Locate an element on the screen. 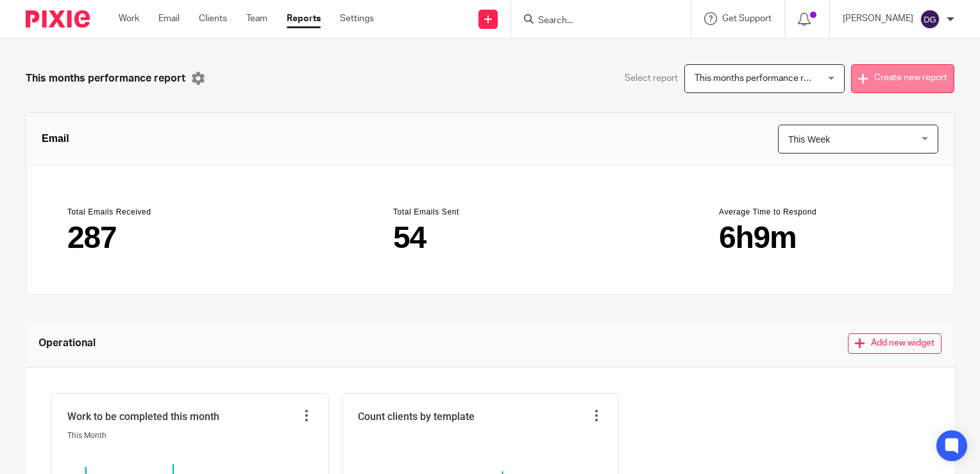 The image size is (980, 474). main: 6h9m is located at coordinates (816, 238).